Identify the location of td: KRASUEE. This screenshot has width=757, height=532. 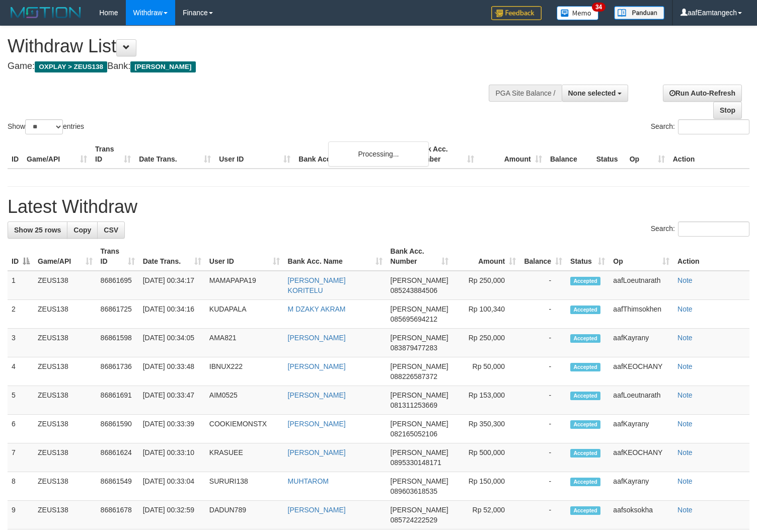
(244, 457).